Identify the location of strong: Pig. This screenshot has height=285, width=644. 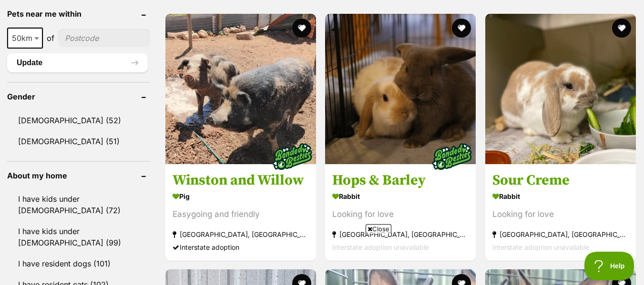
(241, 195).